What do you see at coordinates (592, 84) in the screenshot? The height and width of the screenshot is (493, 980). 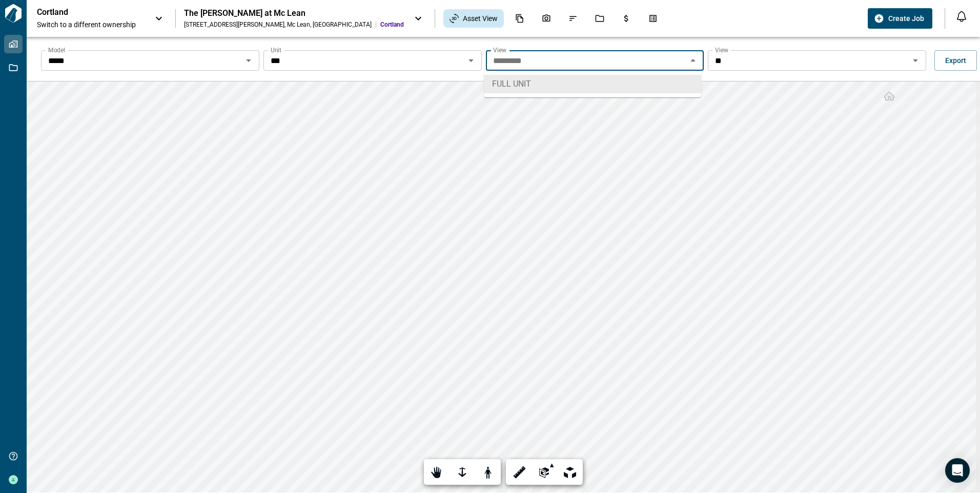 I see `li: FULL UNIT` at bounding box center [592, 84].